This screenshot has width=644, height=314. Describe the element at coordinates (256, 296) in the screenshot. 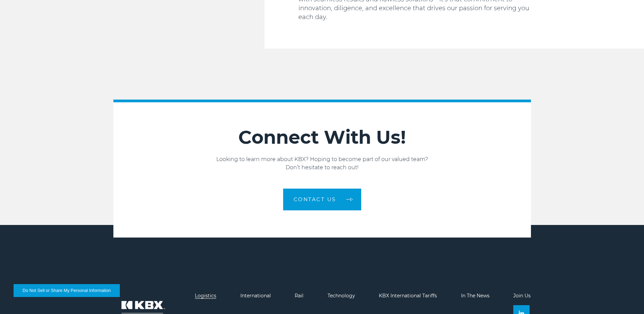

I see `a: International` at that location.